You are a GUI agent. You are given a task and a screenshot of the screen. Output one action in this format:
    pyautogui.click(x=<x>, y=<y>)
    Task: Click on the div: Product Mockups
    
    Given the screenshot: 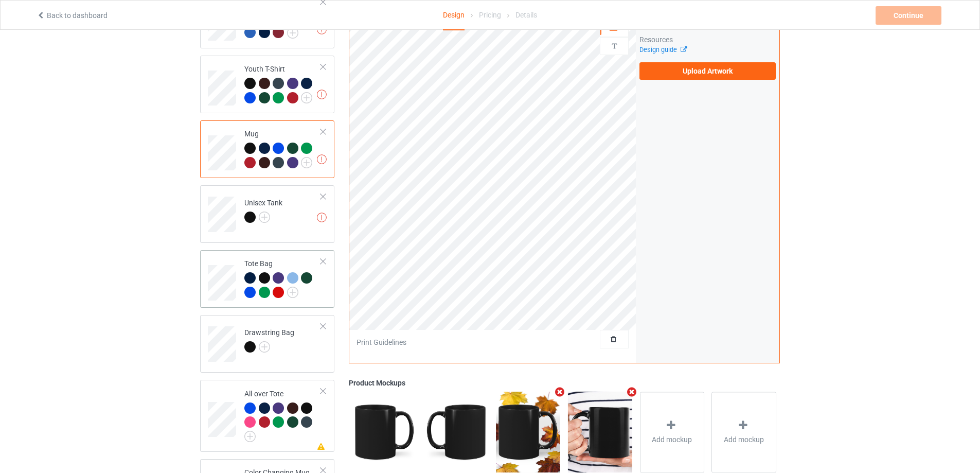 What is the action you would take?
    pyautogui.click(x=565, y=383)
    